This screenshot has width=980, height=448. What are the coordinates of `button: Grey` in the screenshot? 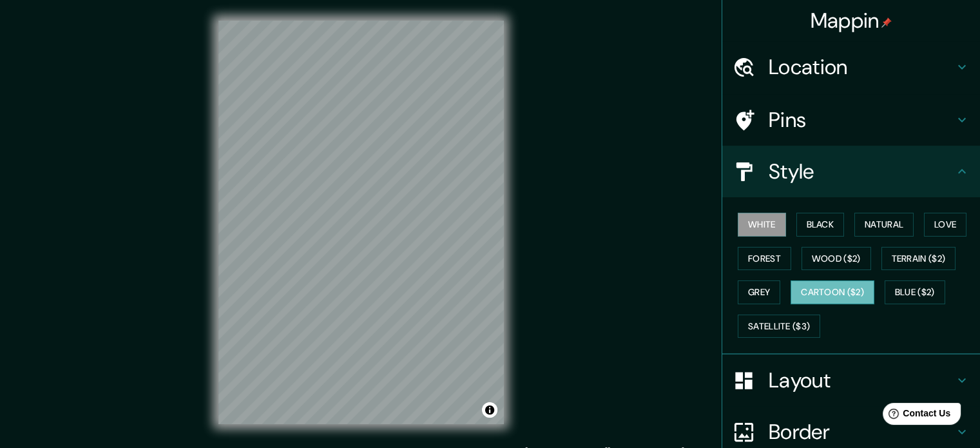 It's located at (759, 292).